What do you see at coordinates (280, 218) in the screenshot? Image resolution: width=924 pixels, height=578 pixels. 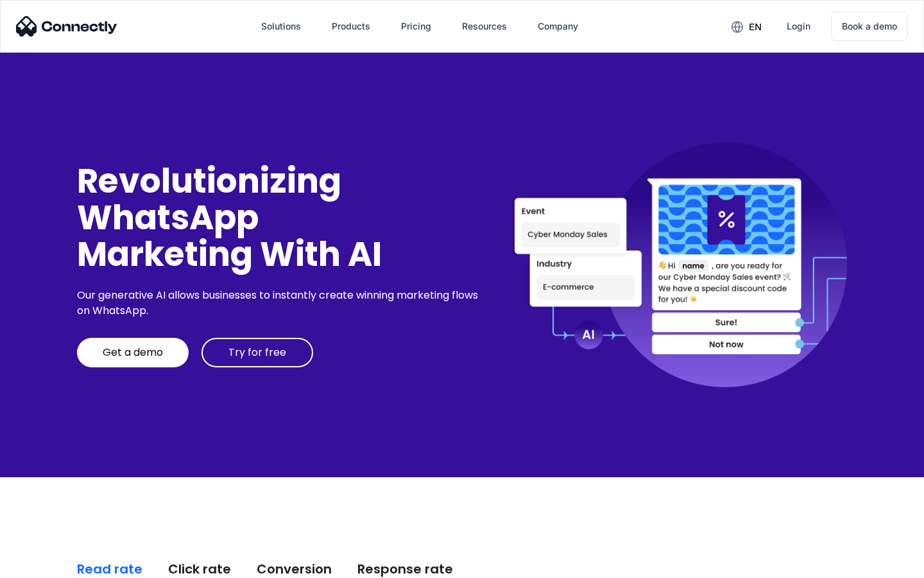 I see `div: Revolutionizing WhatsApp Marketing With AI` at bounding box center [280, 218].